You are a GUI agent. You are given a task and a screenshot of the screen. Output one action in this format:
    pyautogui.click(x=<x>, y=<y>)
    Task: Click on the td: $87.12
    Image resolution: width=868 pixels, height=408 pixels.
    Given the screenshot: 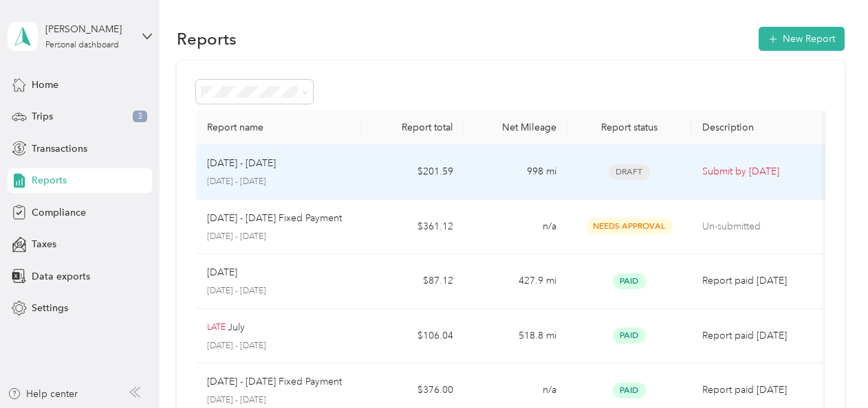 What is the action you would take?
    pyautogui.click(x=413, y=282)
    